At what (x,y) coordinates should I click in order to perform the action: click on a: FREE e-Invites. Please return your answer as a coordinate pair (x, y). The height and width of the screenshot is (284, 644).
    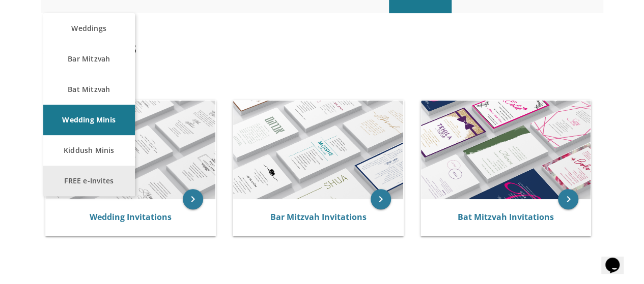
    Looking at the image, I should click on (89, 181).